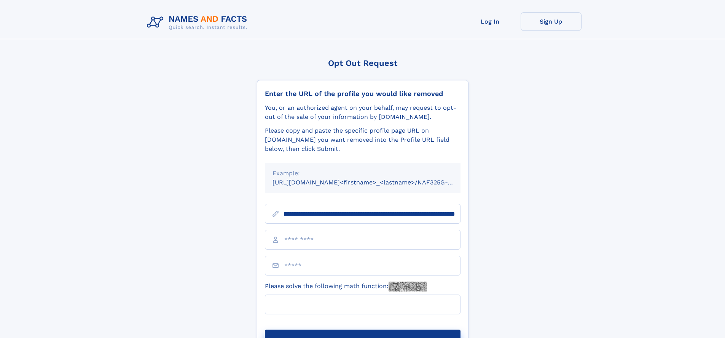  Describe the element at coordinates (551, 21) in the screenshot. I see `a: Sign Up` at that location.